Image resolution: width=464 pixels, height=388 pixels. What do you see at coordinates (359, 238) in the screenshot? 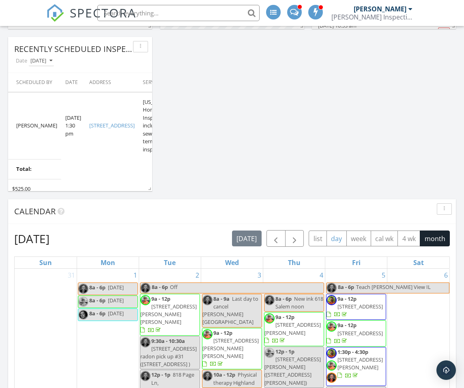
I see `button: week` at bounding box center [359, 238].